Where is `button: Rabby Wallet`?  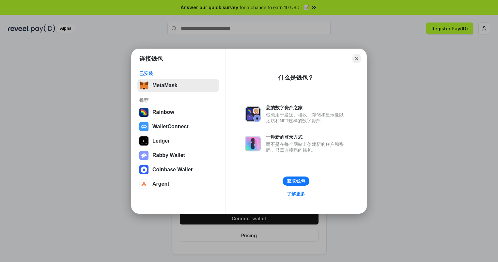
button: Rabby Wallet is located at coordinates (178, 155).